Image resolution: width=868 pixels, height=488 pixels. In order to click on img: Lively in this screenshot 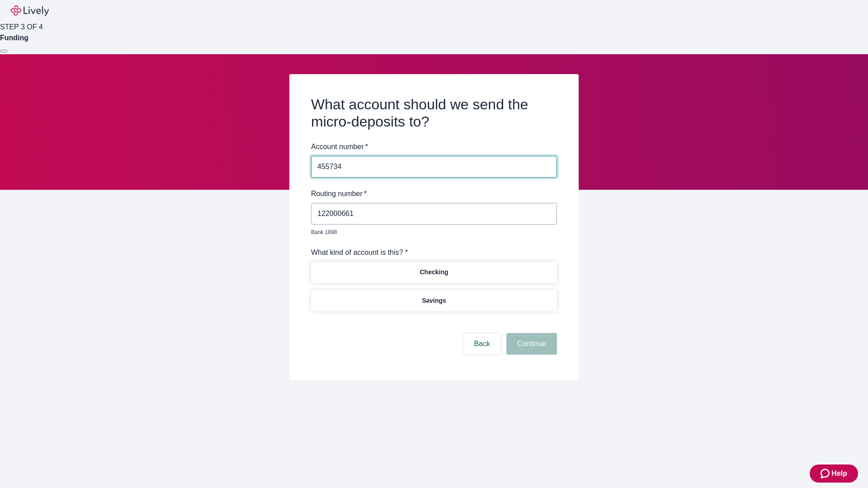, I will do `click(30, 10)`.